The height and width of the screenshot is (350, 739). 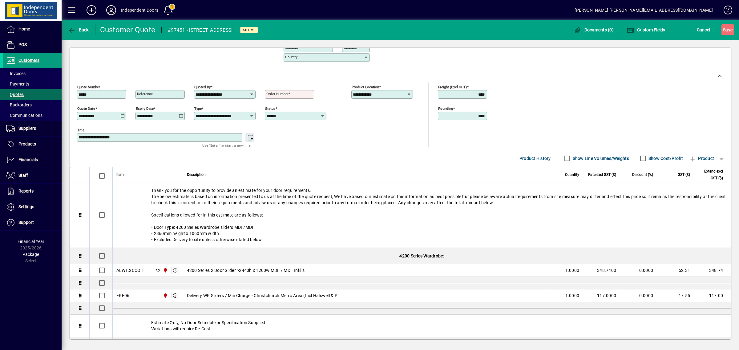 I want to click on span: Discount (%), so click(x=642, y=175).